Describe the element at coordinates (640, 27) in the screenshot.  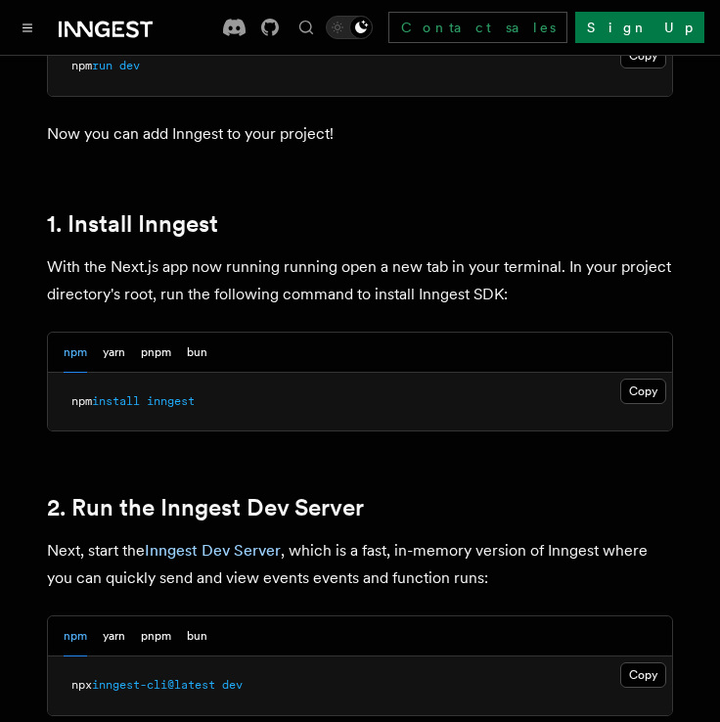
I see `a: Sign Up` at that location.